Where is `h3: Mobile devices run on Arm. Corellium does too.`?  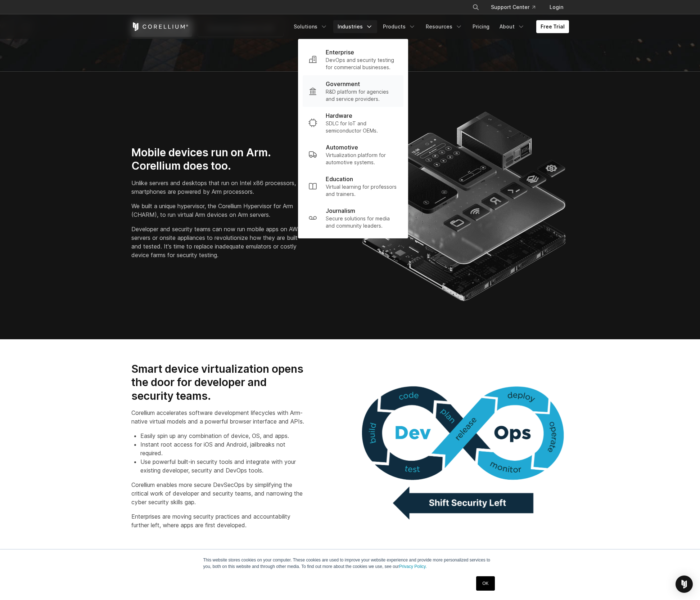
h3: Mobile devices run on Arm. Corellium does too. is located at coordinates (219, 159).